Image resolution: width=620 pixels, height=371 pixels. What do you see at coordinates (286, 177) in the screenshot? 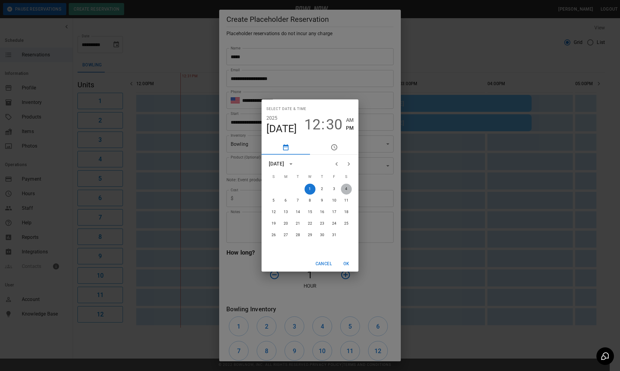
I see `span: Monday` at bounding box center [286, 177].